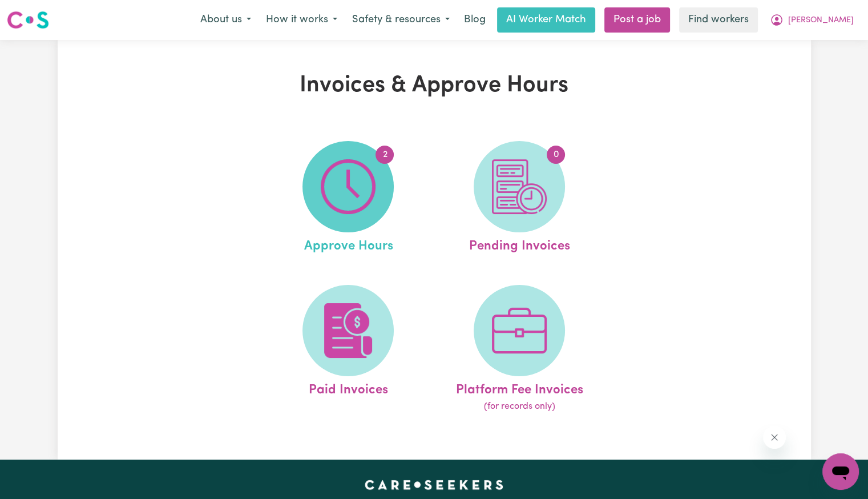 The width and height of the screenshot is (868, 499). What do you see at coordinates (719, 20) in the screenshot?
I see `a: Find workers` at bounding box center [719, 20].